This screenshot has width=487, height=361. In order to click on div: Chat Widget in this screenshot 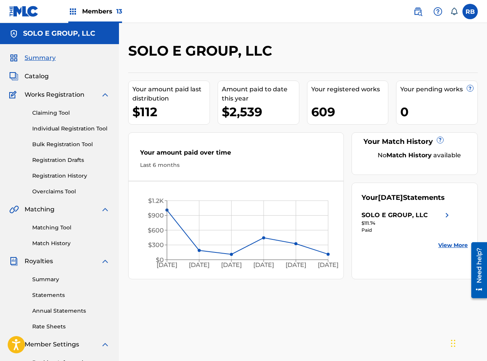, I will do `click(468, 343)`.